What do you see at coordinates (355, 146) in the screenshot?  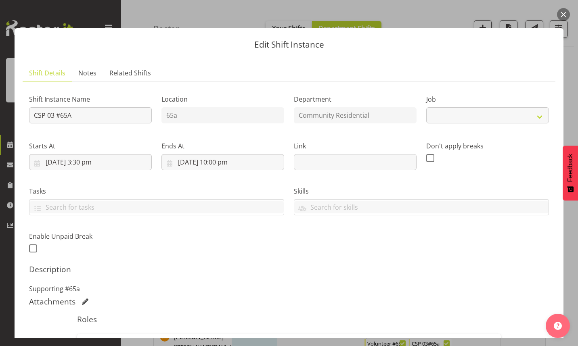 I see `label: Link` at bounding box center [355, 146].